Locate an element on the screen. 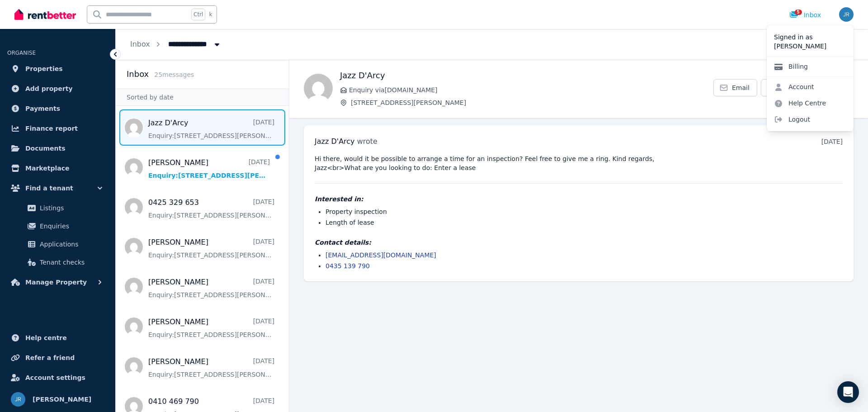 The image size is (868, 412). span: Logout is located at coordinates (811, 119).